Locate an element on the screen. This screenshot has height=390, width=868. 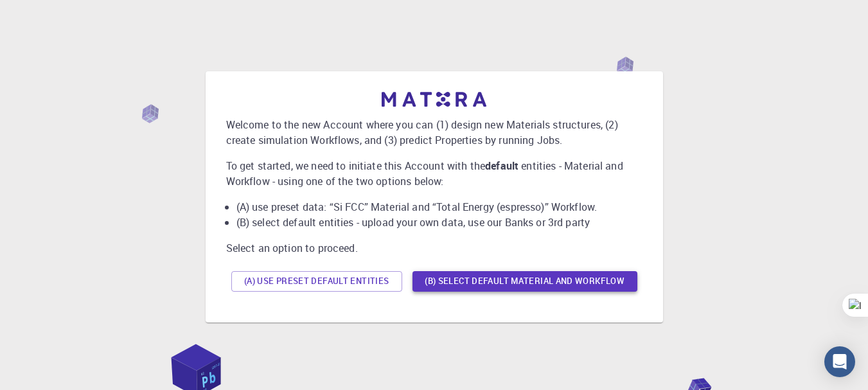
li: (A) use preset data: “Si FCC” Material and “Total Energy (espresso)” Workflow. is located at coordinates (439, 207).